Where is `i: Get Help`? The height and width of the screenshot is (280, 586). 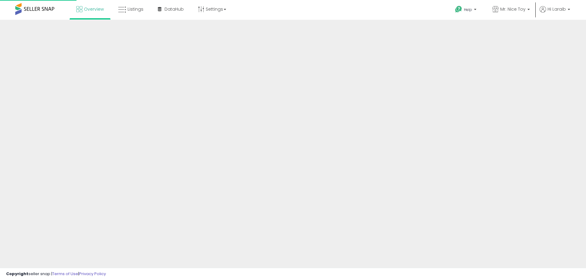
i: Get Help is located at coordinates (458, 9).